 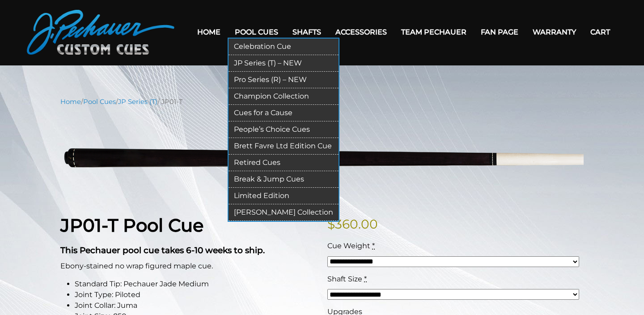 What do you see at coordinates (195, 294) in the screenshot?
I see `li: Joint Type: Piloted` at bounding box center [195, 294].